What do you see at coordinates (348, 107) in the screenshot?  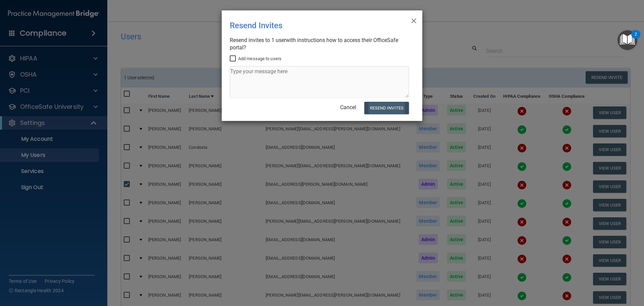 I see `a: Cancel` at bounding box center [348, 107].